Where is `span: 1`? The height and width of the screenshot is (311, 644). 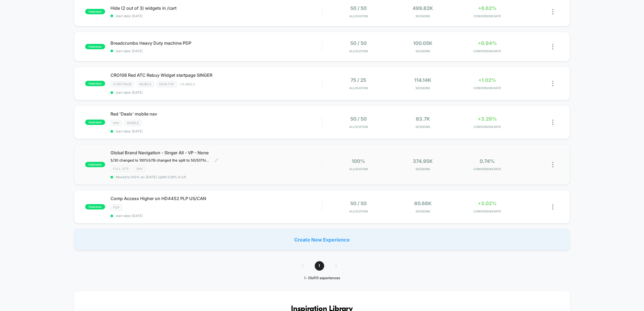 span: 1 is located at coordinates (319, 266).